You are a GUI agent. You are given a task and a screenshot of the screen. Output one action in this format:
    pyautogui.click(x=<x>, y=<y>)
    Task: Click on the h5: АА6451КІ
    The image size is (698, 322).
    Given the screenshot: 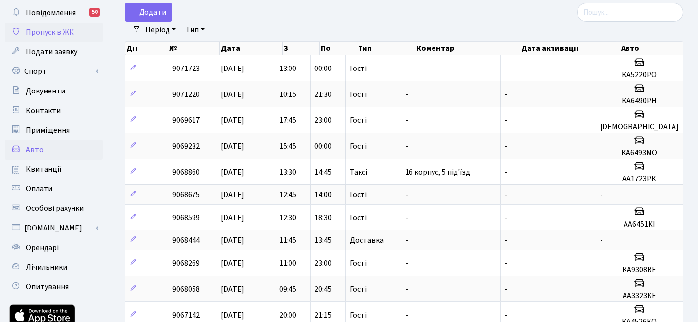 What is the action you would take?
    pyautogui.click(x=639, y=224)
    